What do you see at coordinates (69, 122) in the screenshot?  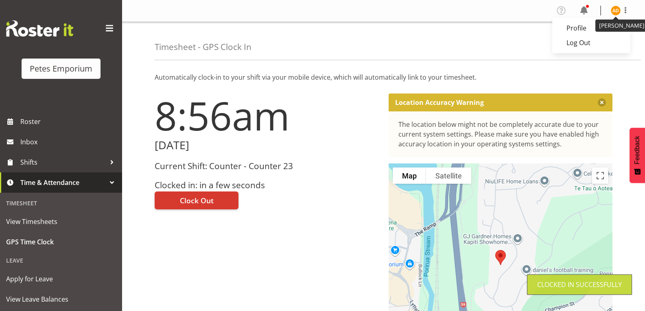 I see `span: Roster` at bounding box center [69, 122].